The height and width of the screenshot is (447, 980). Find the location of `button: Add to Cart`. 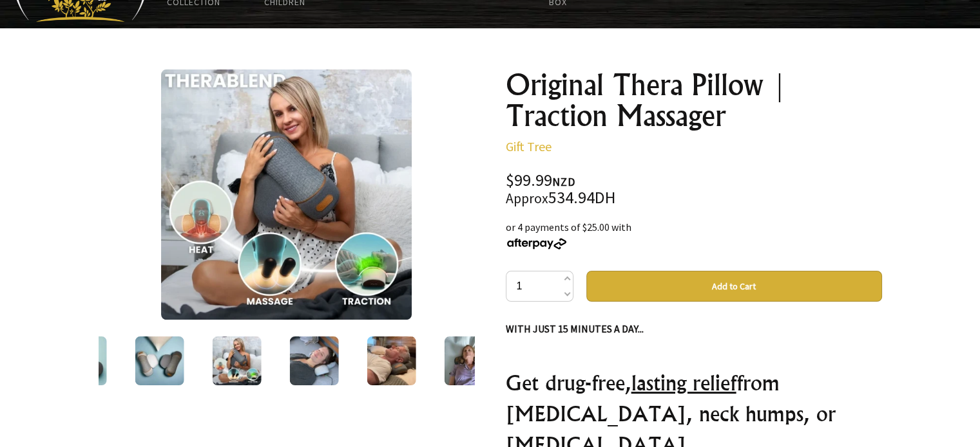

button: Add to Cart is located at coordinates (734, 287).